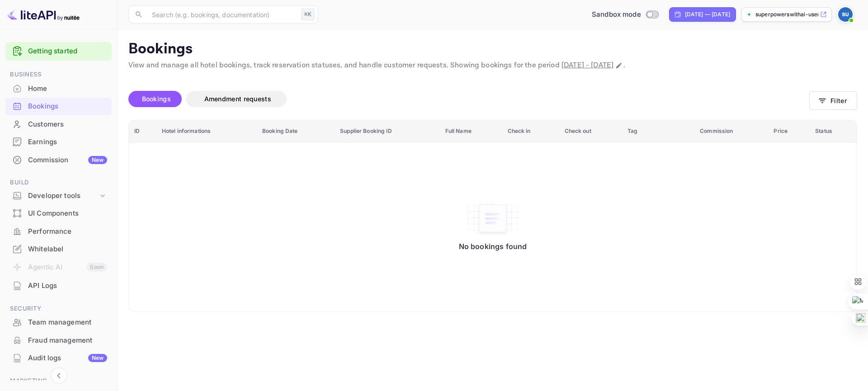 This screenshot has width=868, height=391. What do you see at coordinates (58, 141) in the screenshot?
I see `a: Earnings` at bounding box center [58, 141].